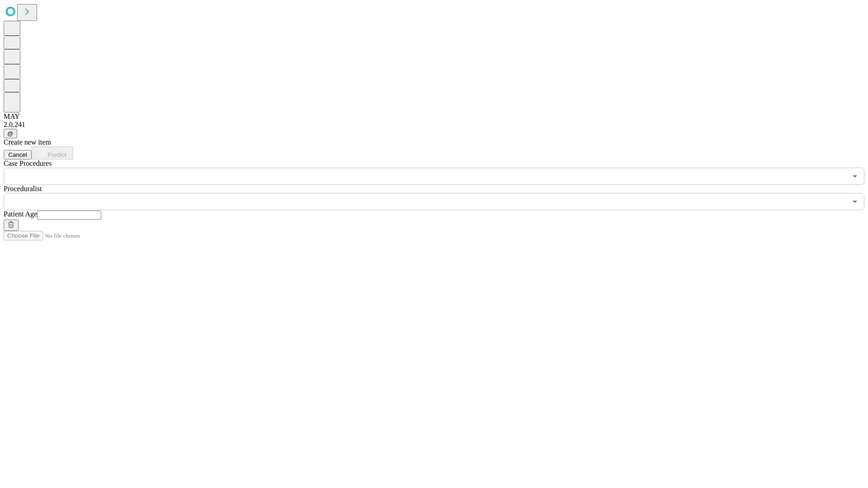 The height and width of the screenshot is (488, 868). What do you see at coordinates (18, 155) in the screenshot?
I see `span: Cancel` at bounding box center [18, 155].